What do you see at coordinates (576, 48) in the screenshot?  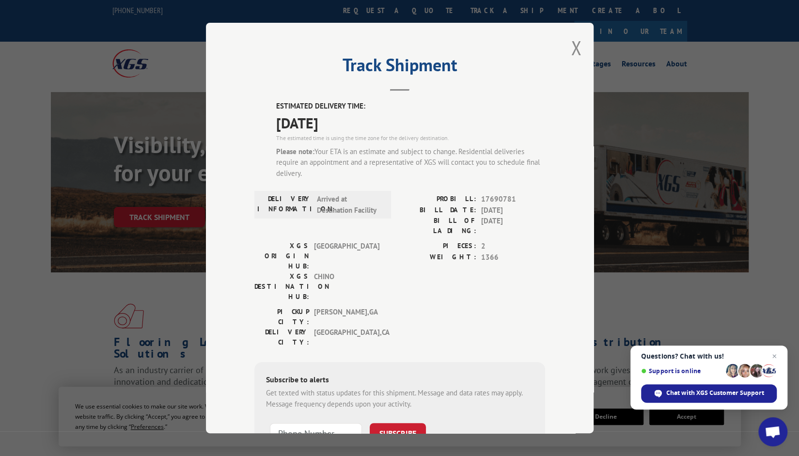 I see `button: Close modal` at bounding box center [576, 48].